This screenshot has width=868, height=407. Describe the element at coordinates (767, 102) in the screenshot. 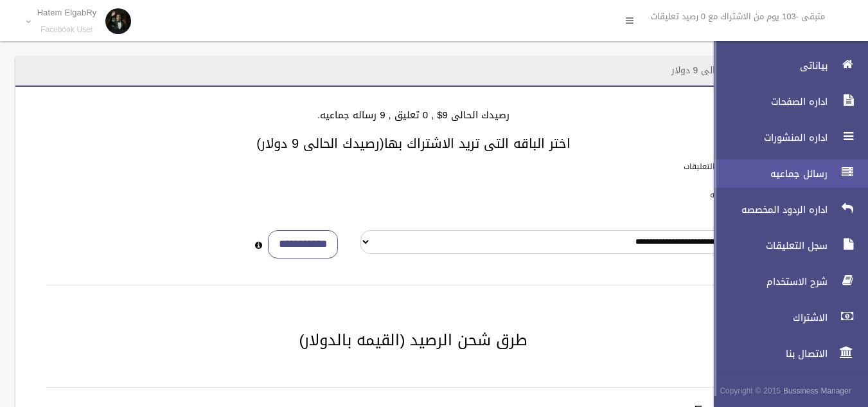

I see `span: اداره الصفحات` at that location.